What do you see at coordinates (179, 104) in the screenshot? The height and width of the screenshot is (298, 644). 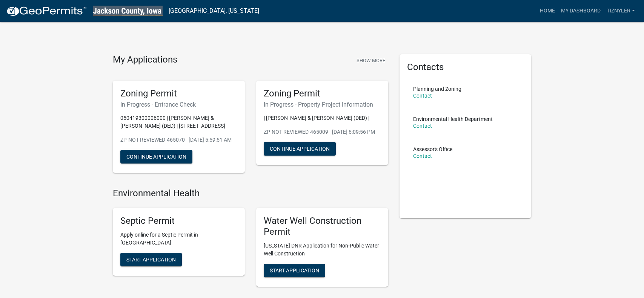 I see `h6: In Progress - Entrance Check` at bounding box center [179, 104].